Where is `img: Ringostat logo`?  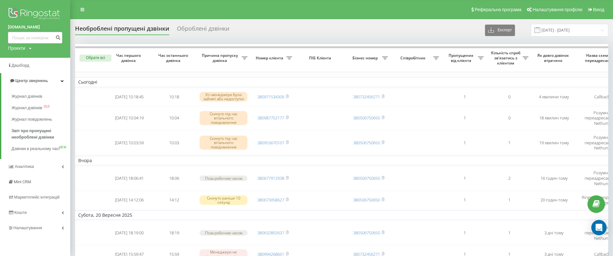
img: Ringostat logo is located at coordinates (35, 14).